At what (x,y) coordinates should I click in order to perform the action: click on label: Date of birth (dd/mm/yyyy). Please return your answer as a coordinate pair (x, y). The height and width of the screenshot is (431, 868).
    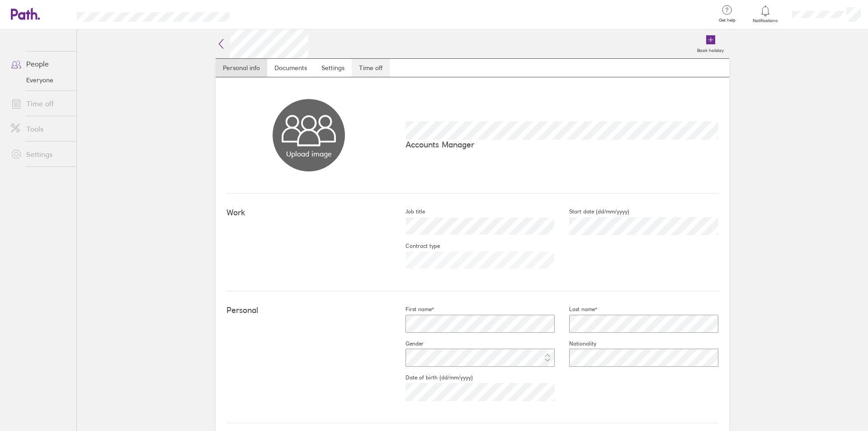
    Looking at the image, I should click on (432, 377).